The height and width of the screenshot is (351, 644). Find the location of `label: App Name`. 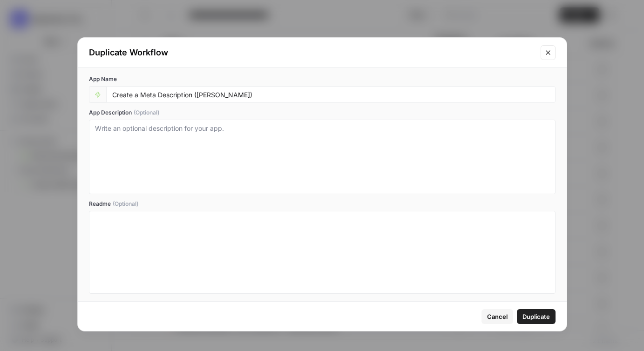

label: App Name is located at coordinates (322, 79).